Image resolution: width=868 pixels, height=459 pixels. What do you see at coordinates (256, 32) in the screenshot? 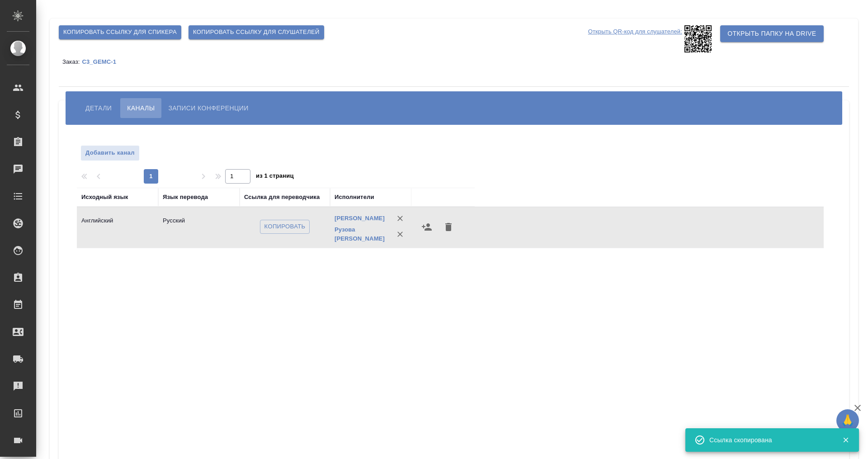
I see `button: Копировать ссылку для слушателей` at bounding box center [256, 32].